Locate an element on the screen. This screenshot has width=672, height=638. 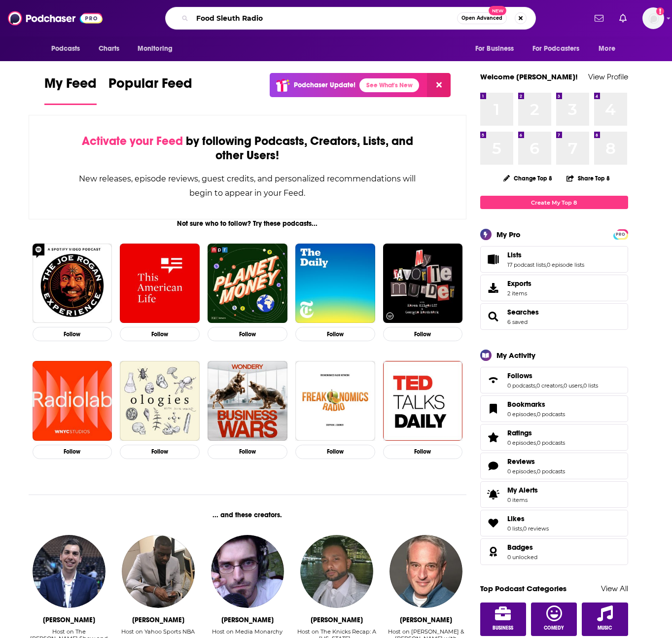
a: Popular Feed is located at coordinates (150, 90).